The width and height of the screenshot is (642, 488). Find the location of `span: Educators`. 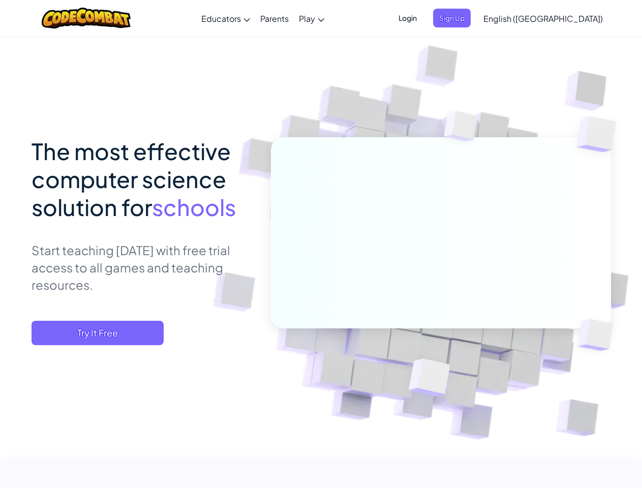

span: Educators is located at coordinates (221, 18).